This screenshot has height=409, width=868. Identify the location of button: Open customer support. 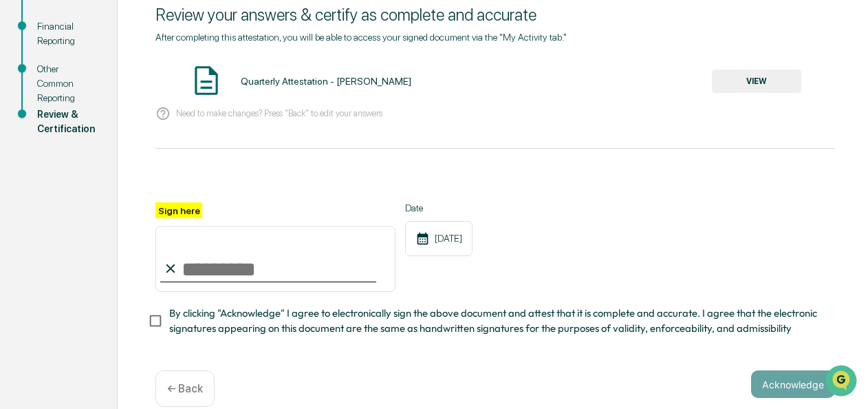
(18, 18).